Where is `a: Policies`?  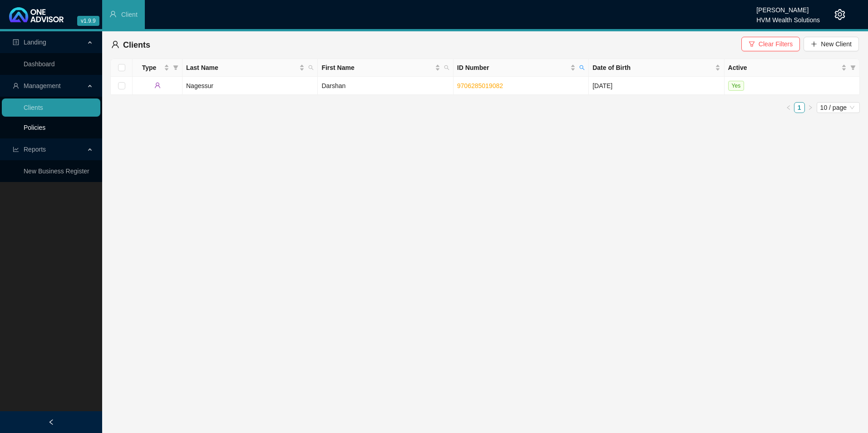 a: Policies is located at coordinates (35, 128).